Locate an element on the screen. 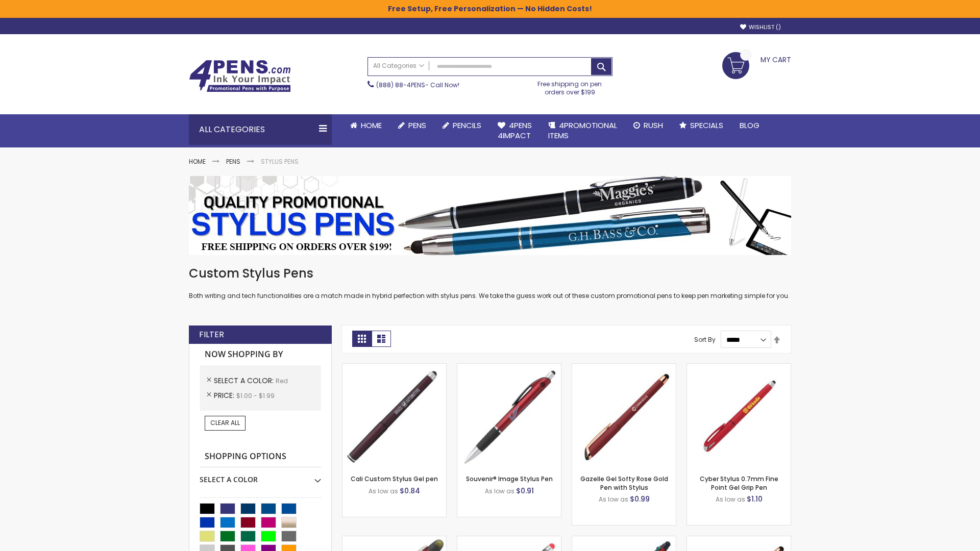 This screenshot has height=551, width=980. a: Pencils is located at coordinates (462, 126).